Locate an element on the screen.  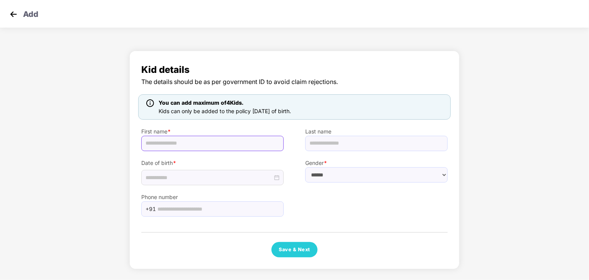
span: +91 is located at coordinates (150, 209).